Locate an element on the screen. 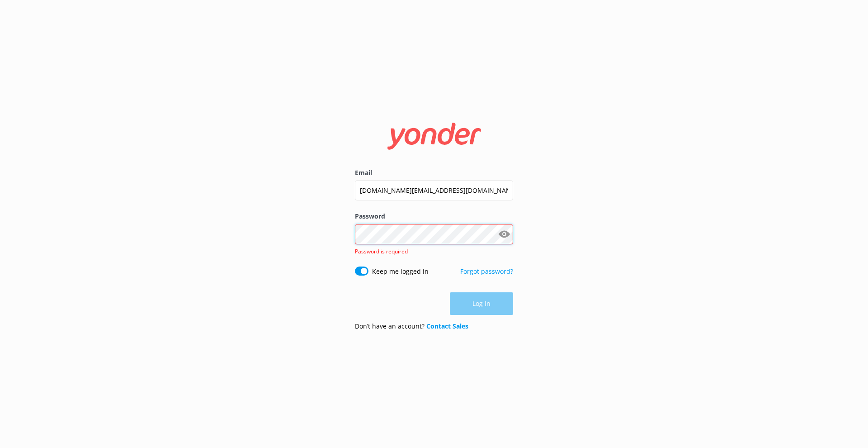 The width and height of the screenshot is (868, 448). a: Contact Sales is located at coordinates (447, 326).